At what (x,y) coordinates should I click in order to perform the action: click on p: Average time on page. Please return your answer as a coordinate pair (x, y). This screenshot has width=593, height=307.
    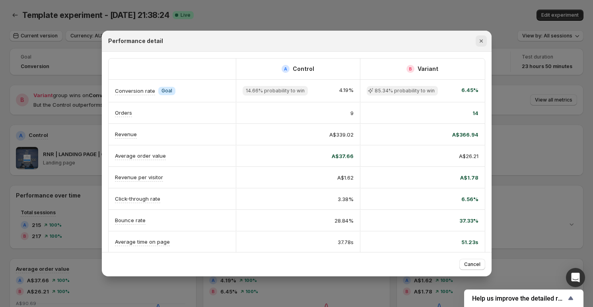
    Looking at the image, I should click on (142, 241).